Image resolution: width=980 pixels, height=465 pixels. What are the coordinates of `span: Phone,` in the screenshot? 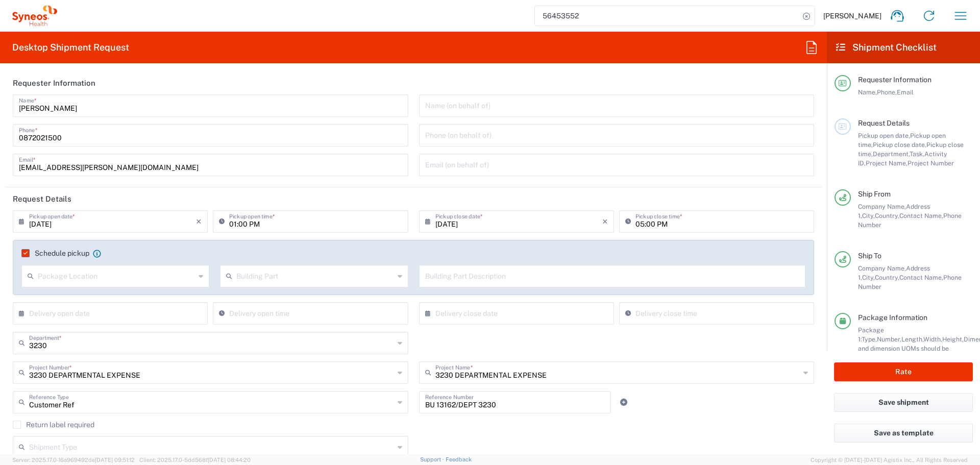 It's located at (886, 92).